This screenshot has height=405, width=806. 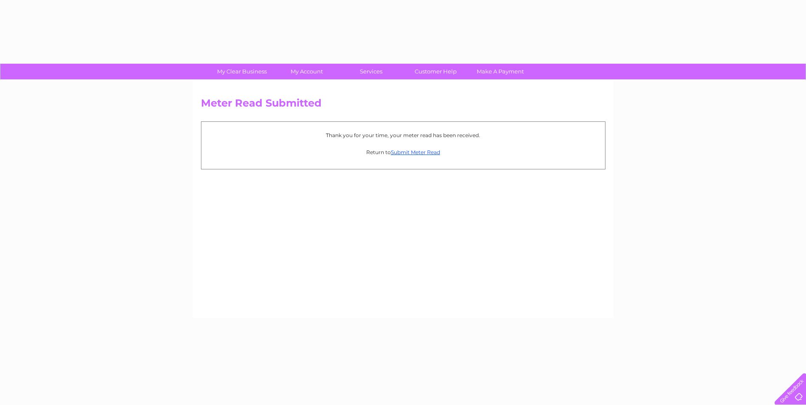 I want to click on a: My Account, so click(x=306, y=71).